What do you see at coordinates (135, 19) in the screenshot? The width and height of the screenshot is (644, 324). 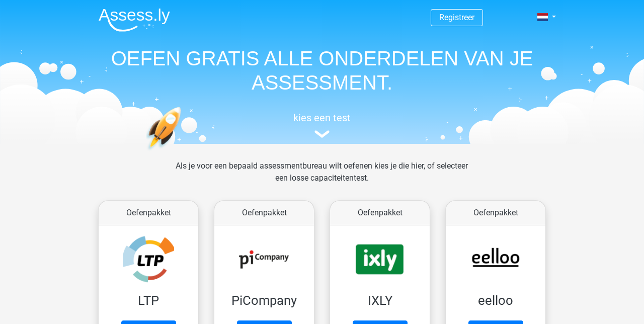 I see `img: Assessly` at bounding box center [135, 19].